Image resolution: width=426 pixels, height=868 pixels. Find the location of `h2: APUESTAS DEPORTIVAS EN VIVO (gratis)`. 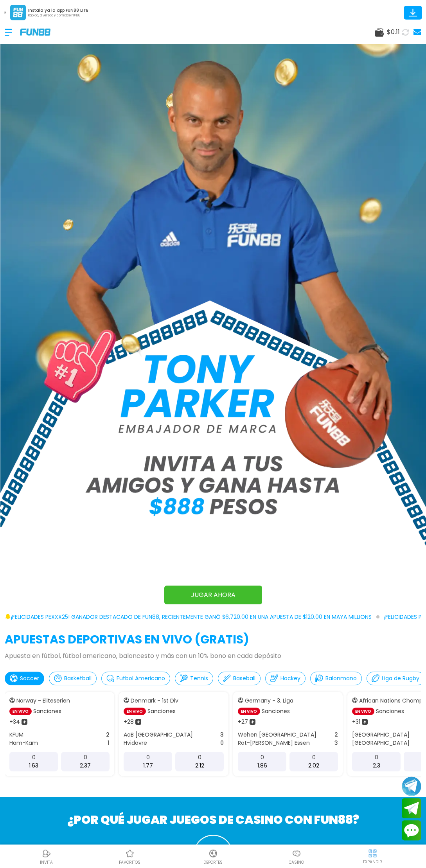

h2: APUESTAS DEPORTIVAS EN VIVO (gratis) is located at coordinates (213, 640).